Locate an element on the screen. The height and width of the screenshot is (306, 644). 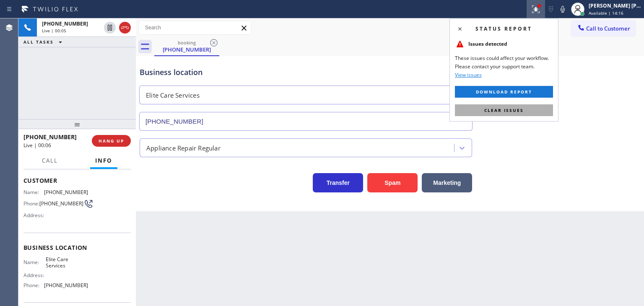
span: Available | 14:16 is located at coordinates (606, 13).